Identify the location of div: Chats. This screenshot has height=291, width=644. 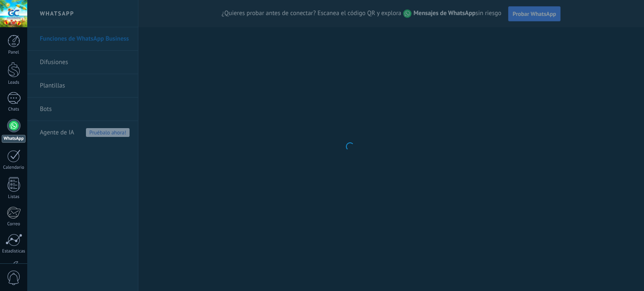
(14, 109).